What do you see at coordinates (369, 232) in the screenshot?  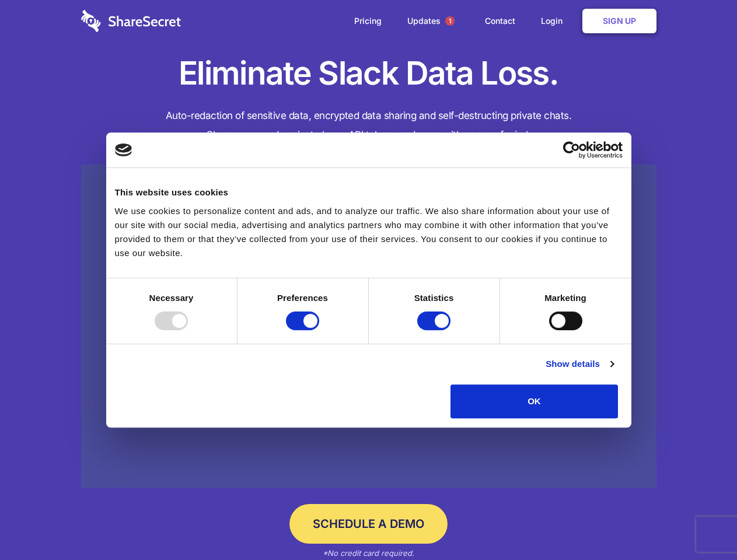 I see `div: We use cookies to personalize content and ads, and to analyze our traffic. We also share informat...` at bounding box center [369, 232].